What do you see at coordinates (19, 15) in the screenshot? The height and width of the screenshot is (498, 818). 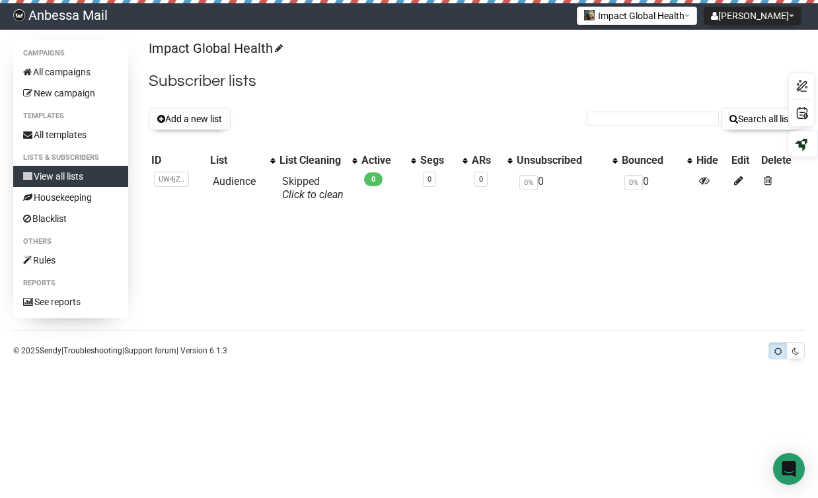 I see `img: e4aa14e7ddc095015cacadb13f170a66` at bounding box center [19, 15].